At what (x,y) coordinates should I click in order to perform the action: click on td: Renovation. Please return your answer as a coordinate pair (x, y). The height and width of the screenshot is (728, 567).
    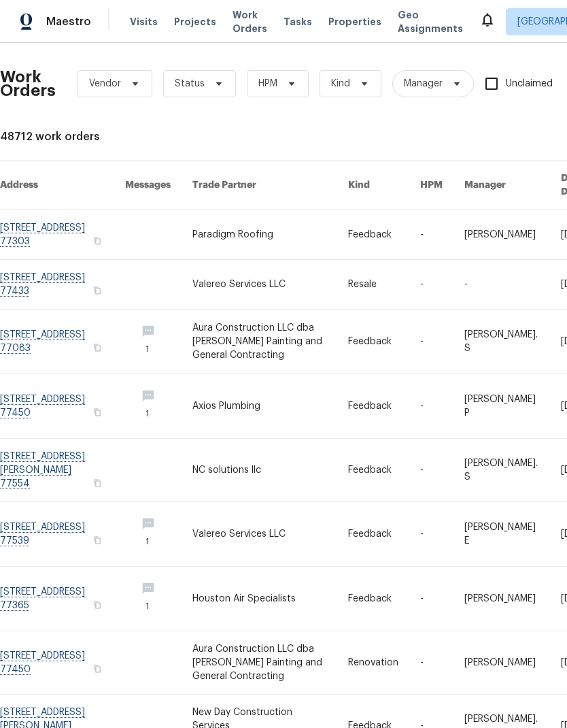
    Looking at the image, I should click on (374, 663).